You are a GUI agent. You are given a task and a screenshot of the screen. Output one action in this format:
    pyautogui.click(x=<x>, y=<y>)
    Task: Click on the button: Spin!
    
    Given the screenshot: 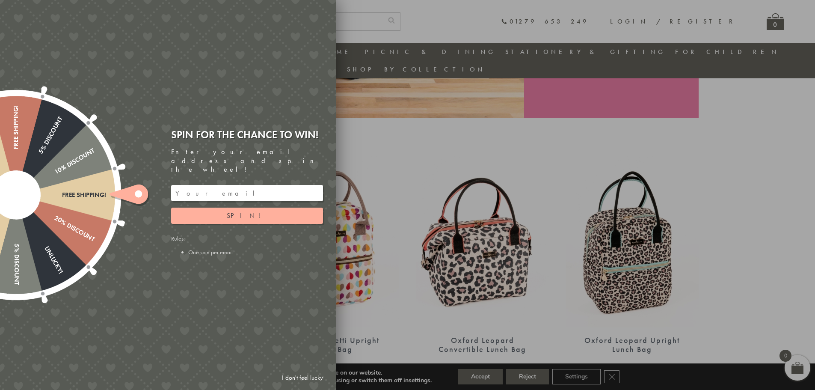 What is the action you would take?
    pyautogui.click(x=247, y=216)
    